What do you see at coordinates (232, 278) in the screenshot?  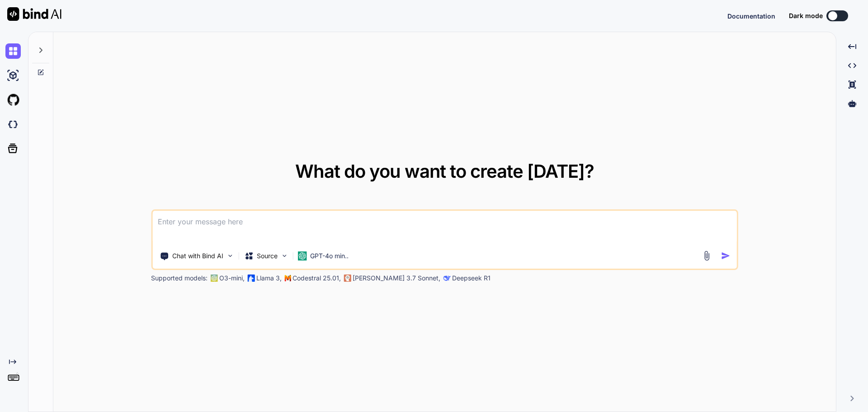 I see `p: O3-mini,` at bounding box center [232, 278].